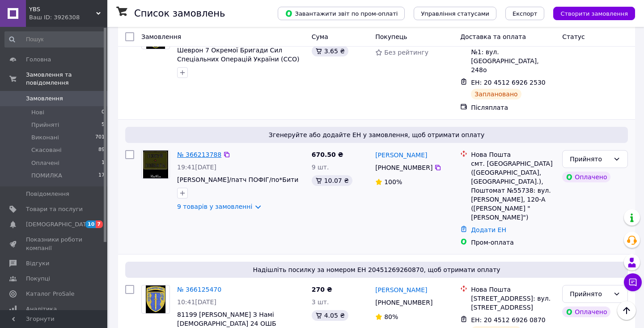 The height and width of the screenshot is (328, 644). Describe the element at coordinates (331, 51) in the screenshot. I see `div: 3.65 ₴` at that location.